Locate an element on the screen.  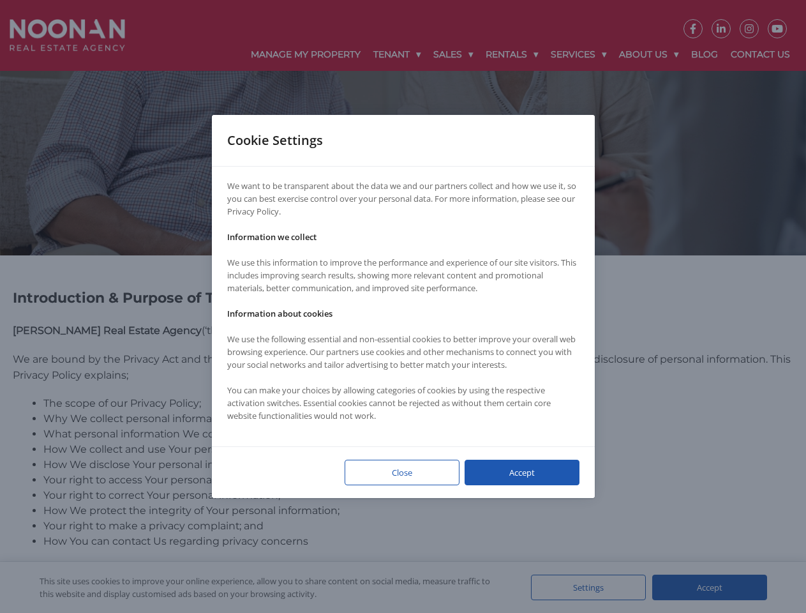
div: Accept is located at coordinates (522, 472).